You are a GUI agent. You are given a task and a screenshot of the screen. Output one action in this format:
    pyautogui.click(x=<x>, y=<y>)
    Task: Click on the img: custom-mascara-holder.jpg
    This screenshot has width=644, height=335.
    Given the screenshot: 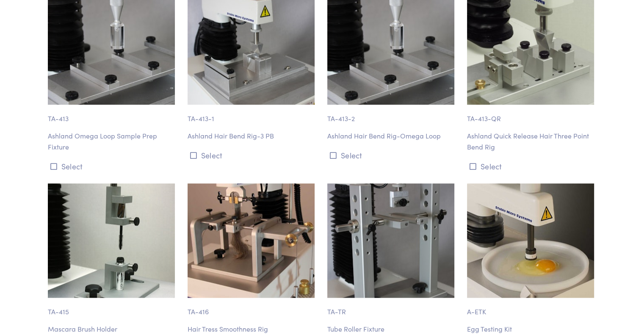 What is the action you would take?
    pyautogui.click(x=111, y=240)
    